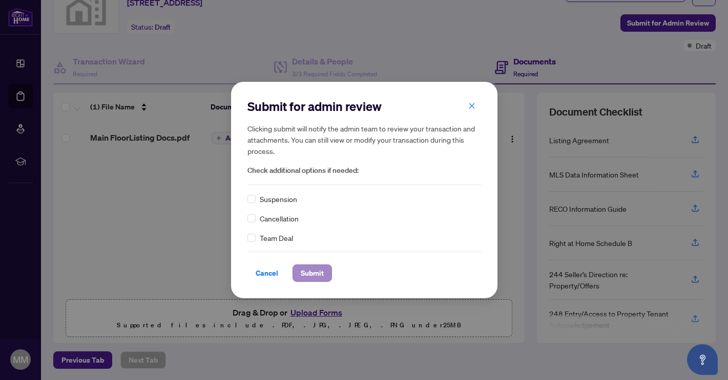 The width and height of the screenshot is (728, 380). Describe the element at coordinates (472, 106) in the screenshot. I see `span: close` at that location.